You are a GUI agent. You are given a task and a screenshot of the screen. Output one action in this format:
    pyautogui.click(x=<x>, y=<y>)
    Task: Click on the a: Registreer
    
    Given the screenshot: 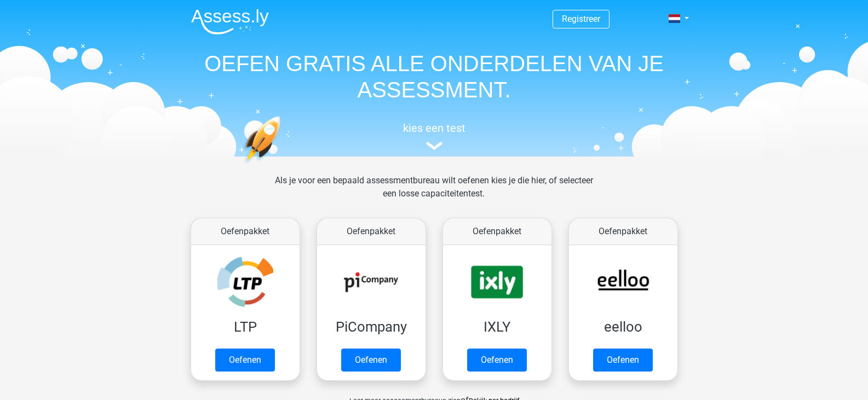 What is the action you would take?
    pyautogui.click(x=581, y=19)
    